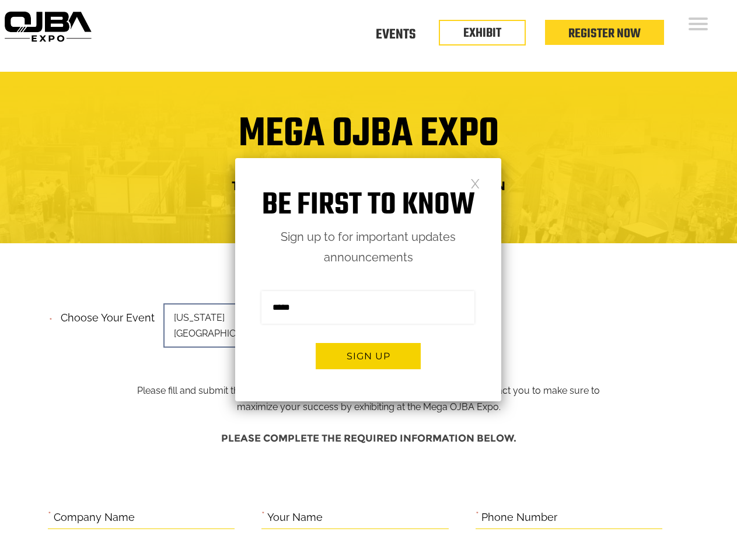 The width and height of the screenshot is (737, 560). I want to click on label: Your Name, so click(294, 518).